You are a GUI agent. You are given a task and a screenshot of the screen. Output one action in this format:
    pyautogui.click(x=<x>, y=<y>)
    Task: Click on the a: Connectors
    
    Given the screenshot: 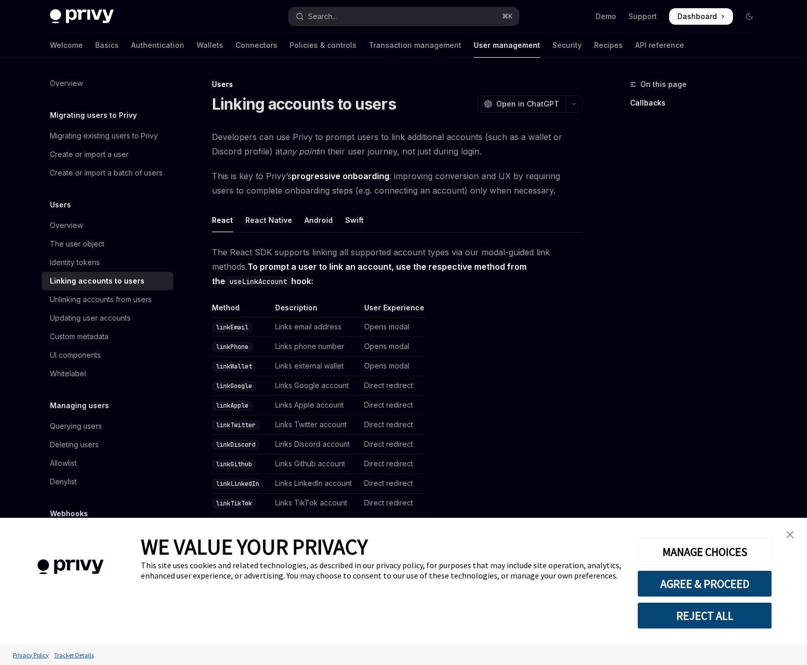 What is the action you would take?
    pyautogui.click(x=256, y=45)
    